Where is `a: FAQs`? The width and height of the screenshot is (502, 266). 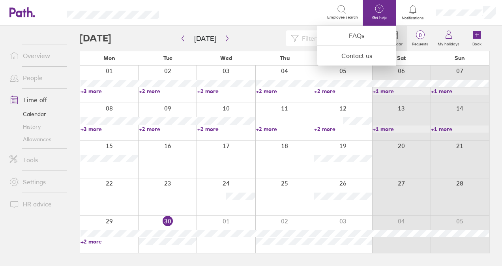 a: FAQs is located at coordinates (357, 36).